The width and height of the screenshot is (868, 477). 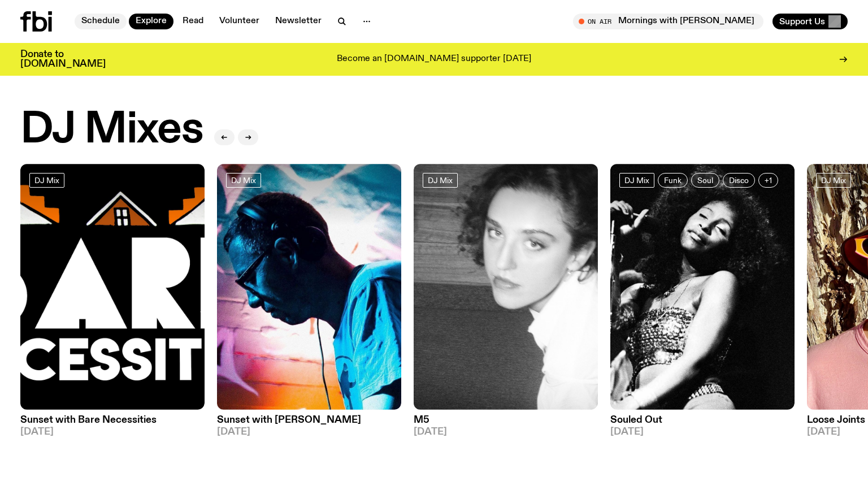 What do you see at coordinates (672, 180) in the screenshot?
I see `a: Funk` at bounding box center [672, 180].